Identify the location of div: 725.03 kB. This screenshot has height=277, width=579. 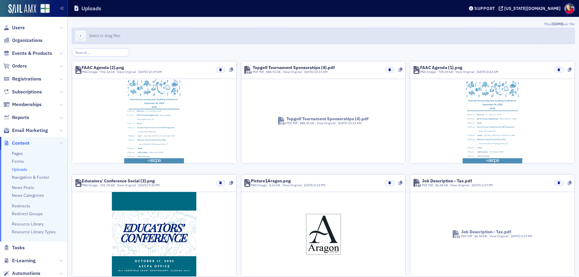
(445, 72).